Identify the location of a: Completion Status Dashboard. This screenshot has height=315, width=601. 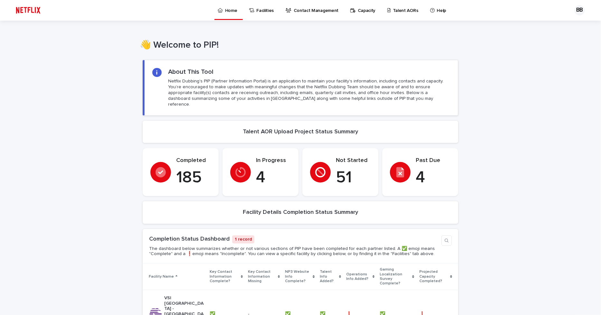
(189, 239).